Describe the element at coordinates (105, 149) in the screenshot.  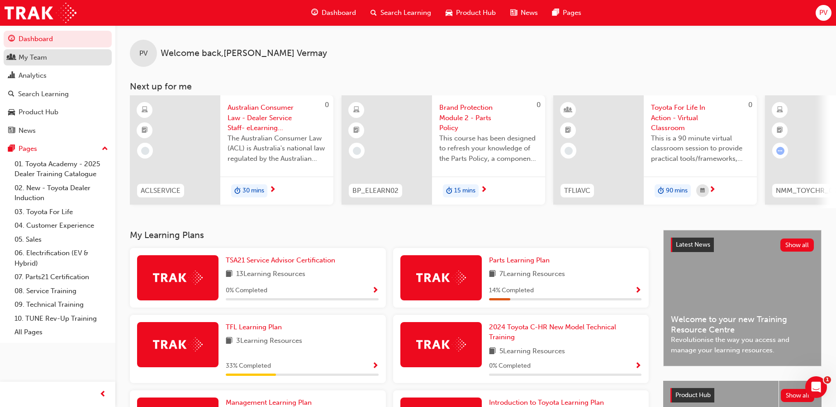
I see `span: up-icon` at that location.